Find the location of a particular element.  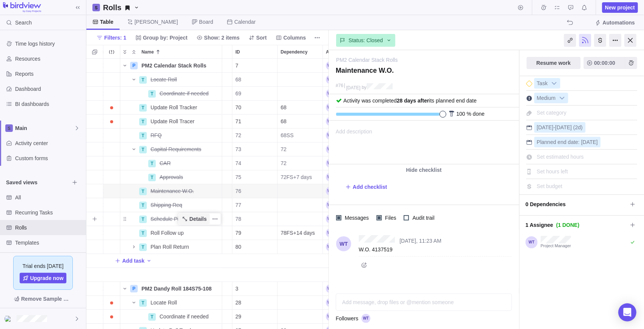

div: 71 is located at coordinates (255, 122).